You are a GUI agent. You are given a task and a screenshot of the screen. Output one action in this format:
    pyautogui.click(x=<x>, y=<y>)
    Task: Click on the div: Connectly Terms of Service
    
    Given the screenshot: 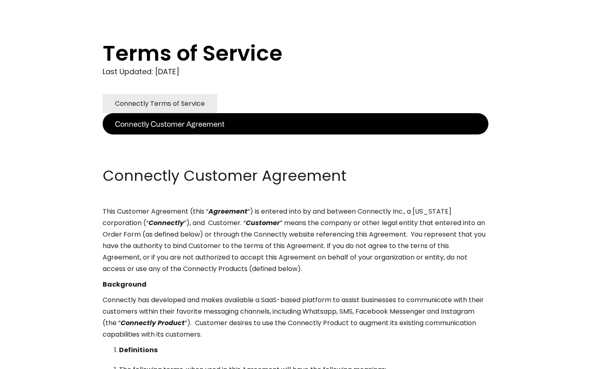 What is the action you would take?
    pyautogui.click(x=160, y=104)
    